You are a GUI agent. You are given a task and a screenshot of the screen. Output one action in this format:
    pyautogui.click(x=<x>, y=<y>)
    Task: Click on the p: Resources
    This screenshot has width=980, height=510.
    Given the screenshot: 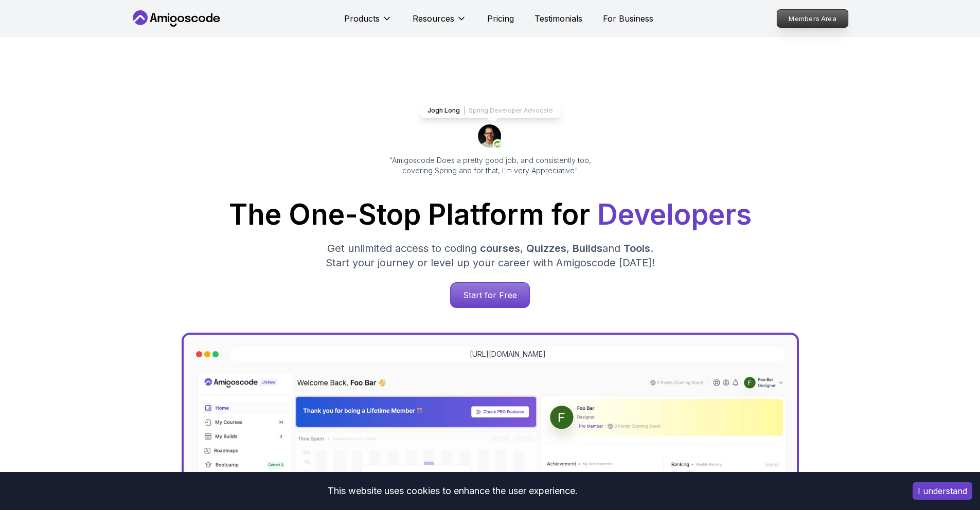 What is the action you would take?
    pyautogui.click(x=433, y=18)
    